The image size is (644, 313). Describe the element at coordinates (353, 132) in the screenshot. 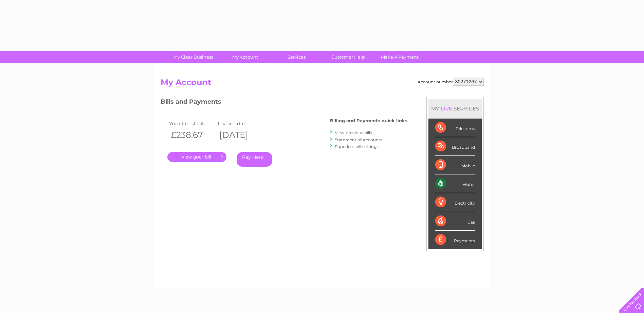

I see `a: View previous bills` at that location.